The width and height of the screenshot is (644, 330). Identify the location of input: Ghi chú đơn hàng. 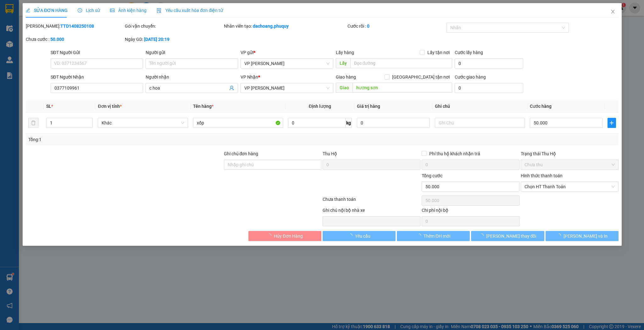
(272, 165).